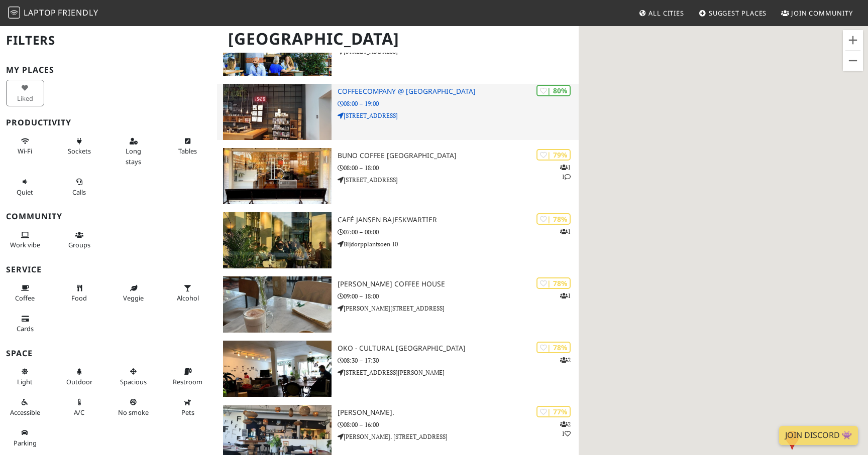 Image resolution: width=868 pixels, height=455 pixels. Describe the element at coordinates (25, 329) in the screenshot. I see `span: Credit cards` at that location.